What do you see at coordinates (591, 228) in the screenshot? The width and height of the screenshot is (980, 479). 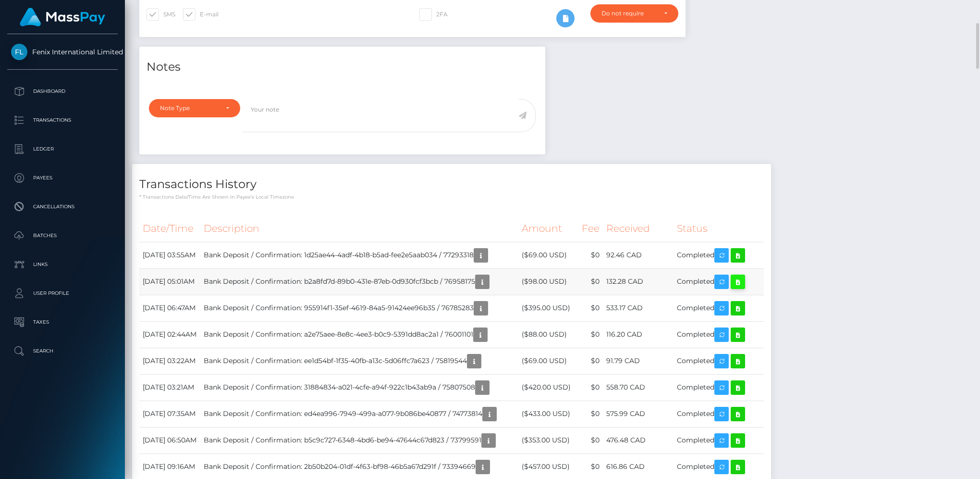 I see `th: Fee` at bounding box center [591, 228].